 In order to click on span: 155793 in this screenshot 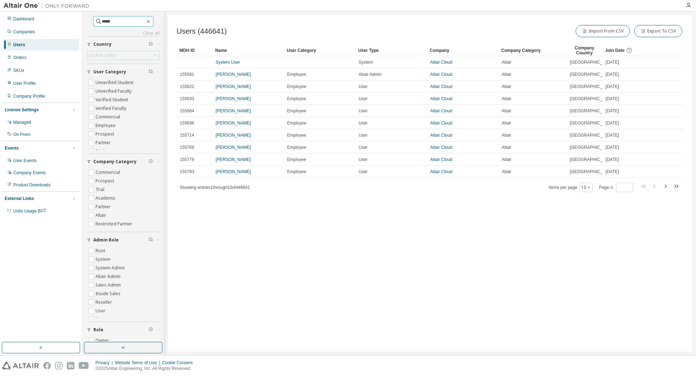, I will do `click(187, 172)`.